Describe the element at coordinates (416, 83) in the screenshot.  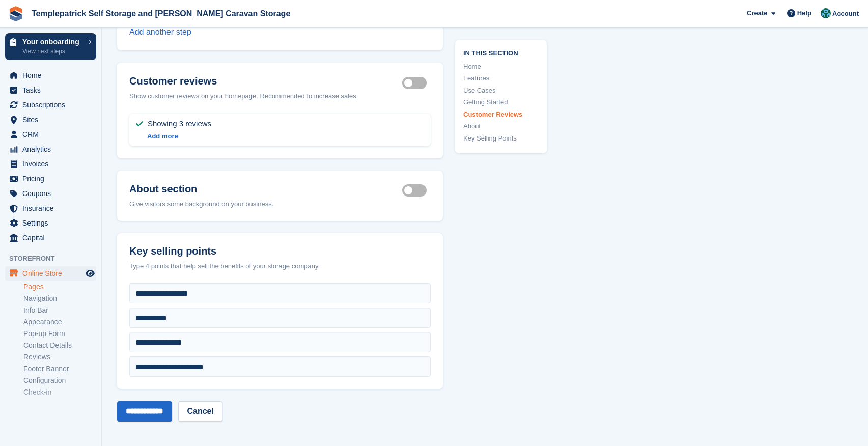
I see `label: Customer reviews section active` at that location.